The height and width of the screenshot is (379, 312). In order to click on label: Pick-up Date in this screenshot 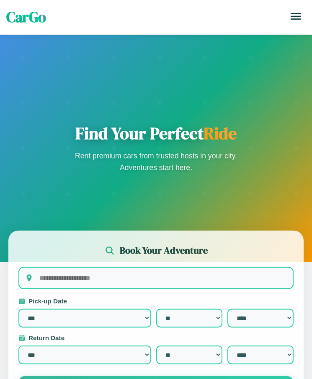, I will do `click(156, 299)`.